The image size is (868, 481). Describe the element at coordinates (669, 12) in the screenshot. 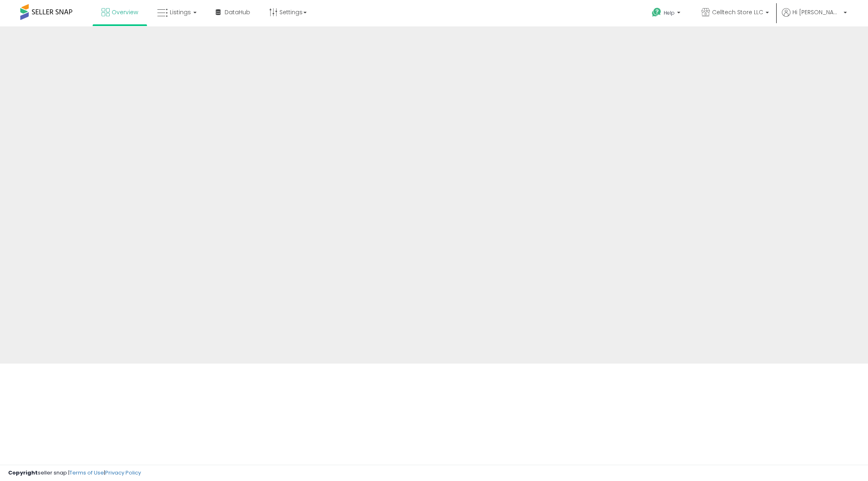

I see `span: Help` at that location.